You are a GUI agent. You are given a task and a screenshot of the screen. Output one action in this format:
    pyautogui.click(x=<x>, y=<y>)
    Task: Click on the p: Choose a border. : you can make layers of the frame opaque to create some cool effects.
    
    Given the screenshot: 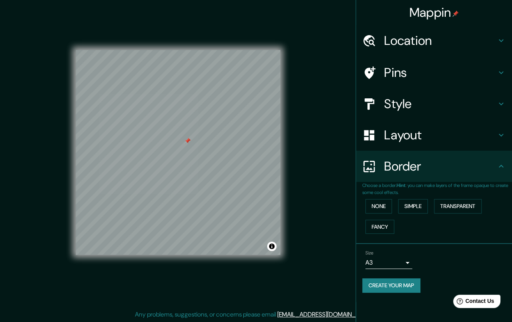 What is the action you would take?
    pyautogui.click(x=437, y=189)
    